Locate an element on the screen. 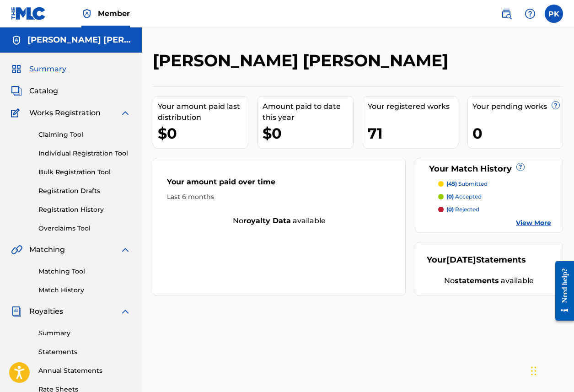 The image size is (574, 392). img: Accounts is located at coordinates (16, 40).